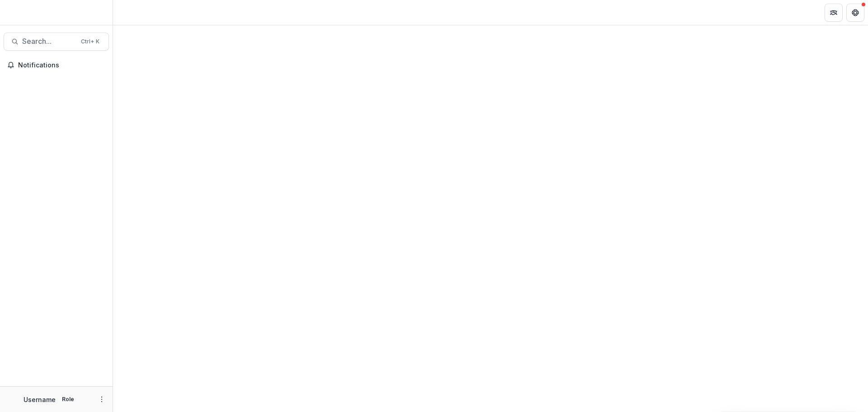  I want to click on p: Role, so click(68, 399).